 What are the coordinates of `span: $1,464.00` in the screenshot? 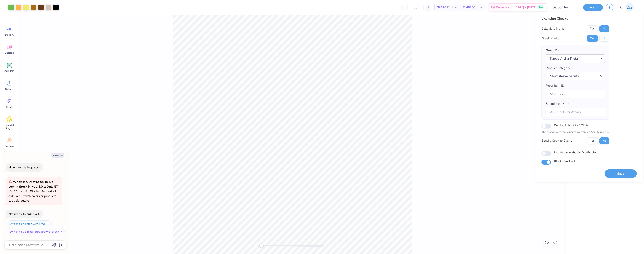 It's located at (468, 7).